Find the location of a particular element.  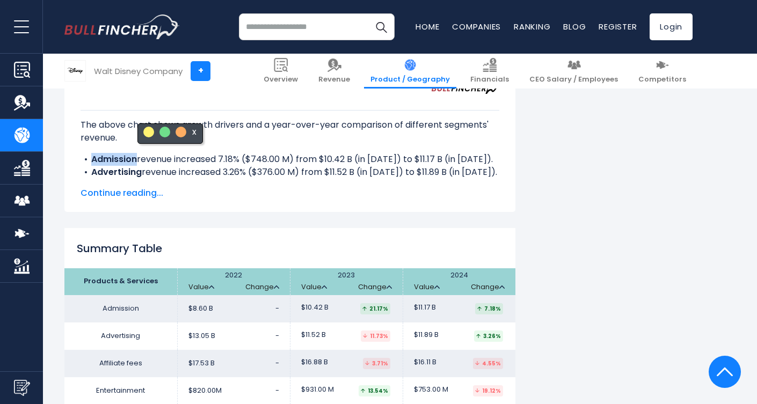

b: Admission is located at coordinates (114, 159).